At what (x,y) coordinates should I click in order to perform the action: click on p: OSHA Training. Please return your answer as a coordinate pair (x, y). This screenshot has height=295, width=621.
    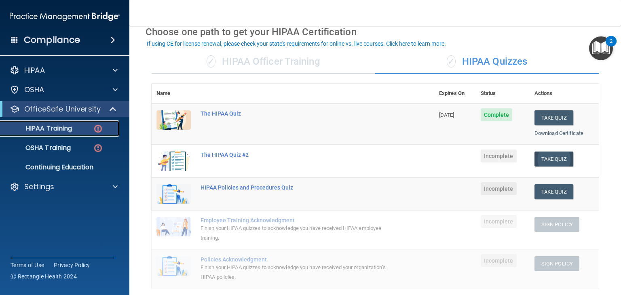
    Looking at the image, I should click on (38, 148).